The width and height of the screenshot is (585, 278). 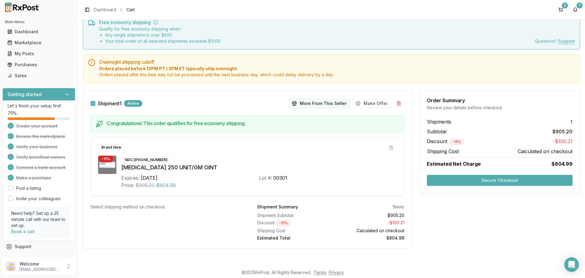 What do you see at coordinates (336, 272) in the screenshot?
I see `a: Privacy` at bounding box center [336, 272].